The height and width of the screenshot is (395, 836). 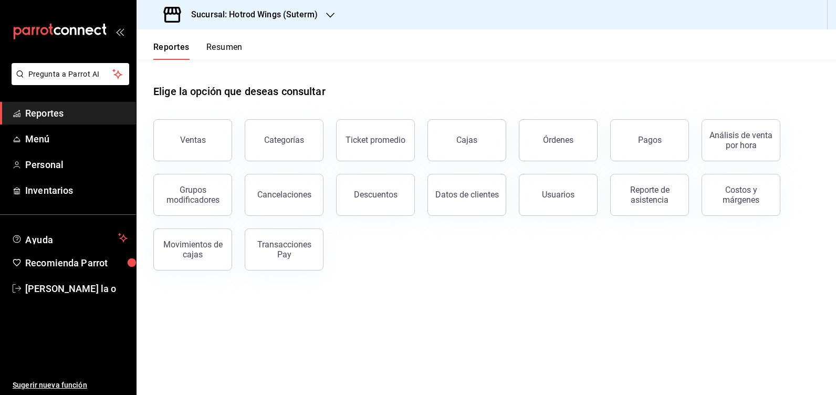 I want to click on span: Personal, so click(x=76, y=164).